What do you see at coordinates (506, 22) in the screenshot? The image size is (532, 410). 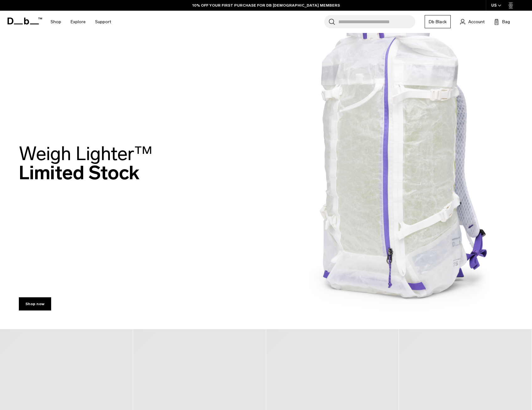 I see `span: Bag` at bounding box center [506, 22].